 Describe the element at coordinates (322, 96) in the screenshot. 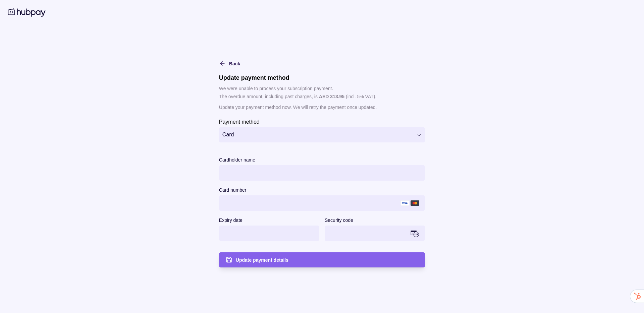

I see `p: The overdue amount, including past charges, is (incl. 5% VAT).` at that location.